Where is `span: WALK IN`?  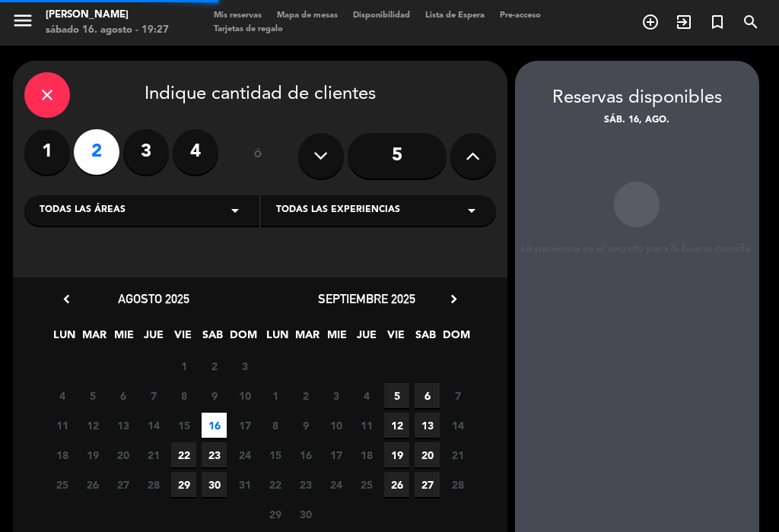
span: WALK IN is located at coordinates (683, 22).